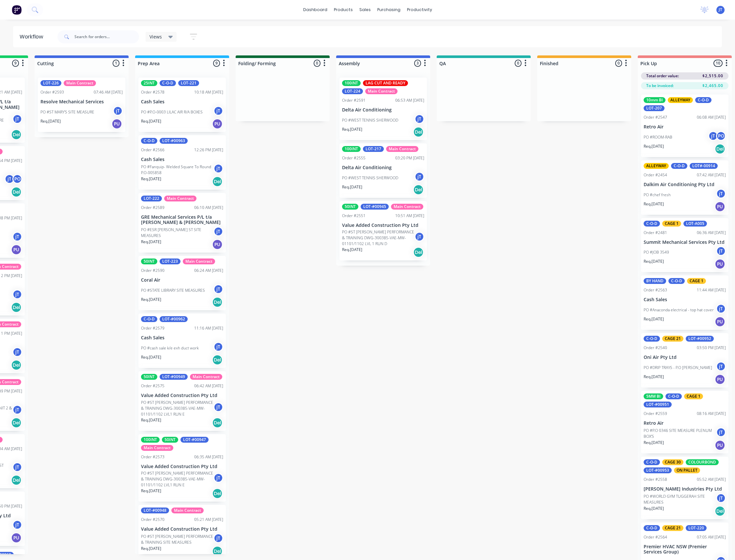 The image size is (735, 560). I want to click on div: products, so click(344, 10).